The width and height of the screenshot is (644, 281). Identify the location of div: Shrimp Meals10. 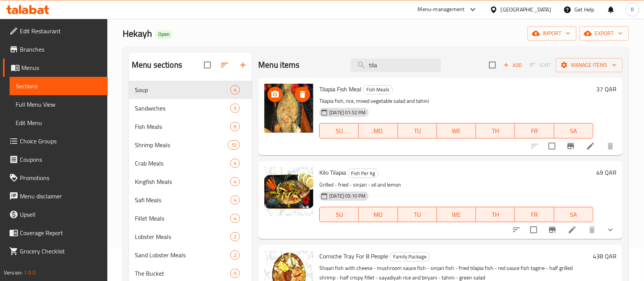
(190, 145).